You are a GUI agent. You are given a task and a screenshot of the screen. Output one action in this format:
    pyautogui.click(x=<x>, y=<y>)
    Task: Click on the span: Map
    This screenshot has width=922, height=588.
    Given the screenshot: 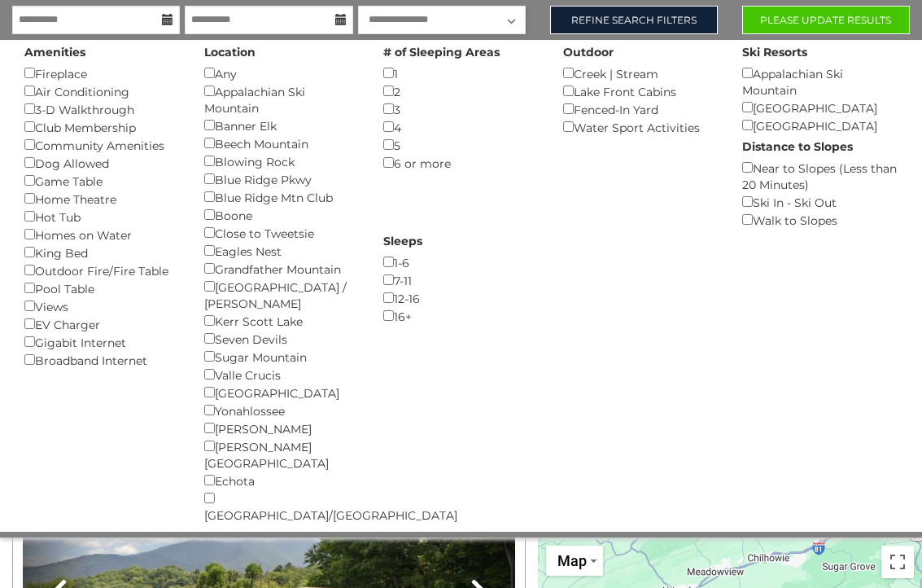 What is the action you would take?
    pyautogui.click(x=573, y=560)
    